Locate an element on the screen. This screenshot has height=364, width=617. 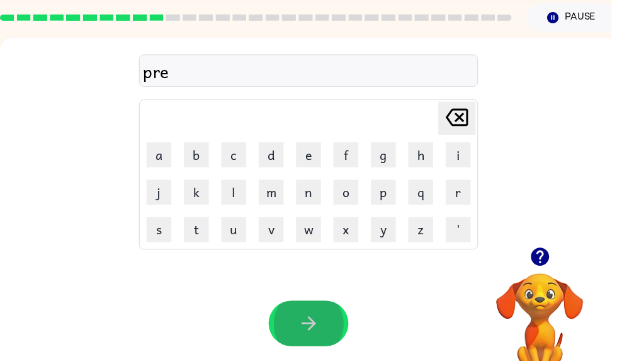
button: p is located at coordinates (387, 194).